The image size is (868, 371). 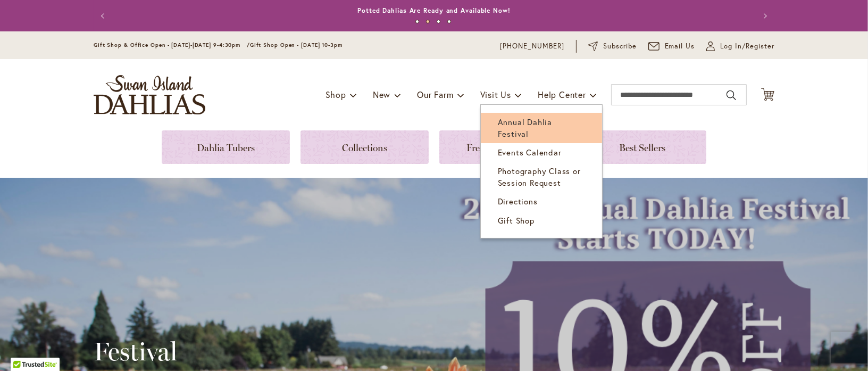 I want to click on button: 4 of 4, so click(x=449, y=21).